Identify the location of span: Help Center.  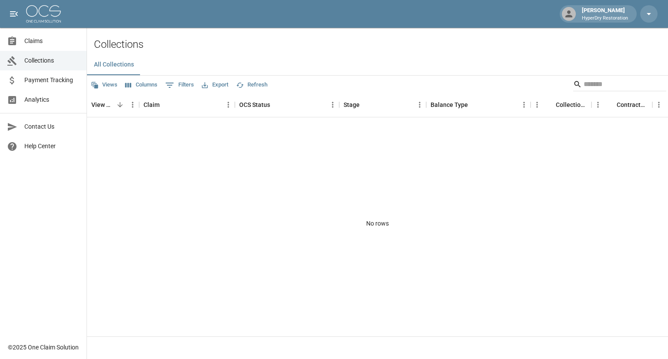
(52, 146).